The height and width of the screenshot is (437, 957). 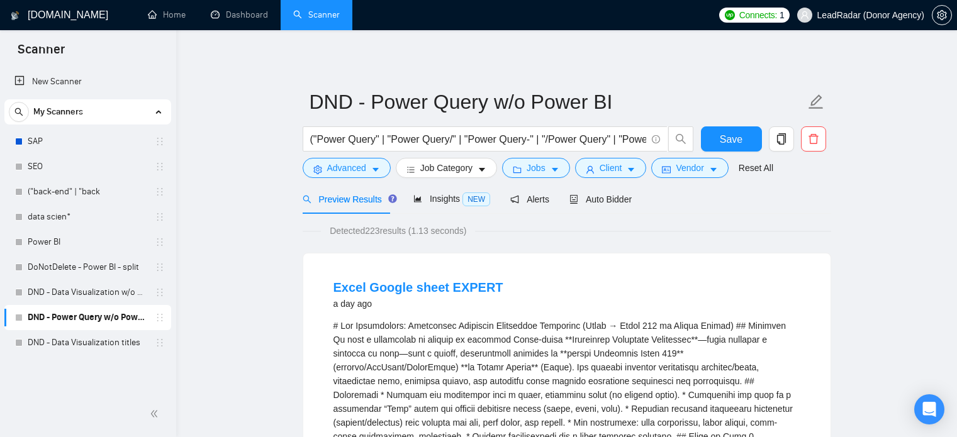 I want to click on span: Connects:, so click(x=758, y=15).